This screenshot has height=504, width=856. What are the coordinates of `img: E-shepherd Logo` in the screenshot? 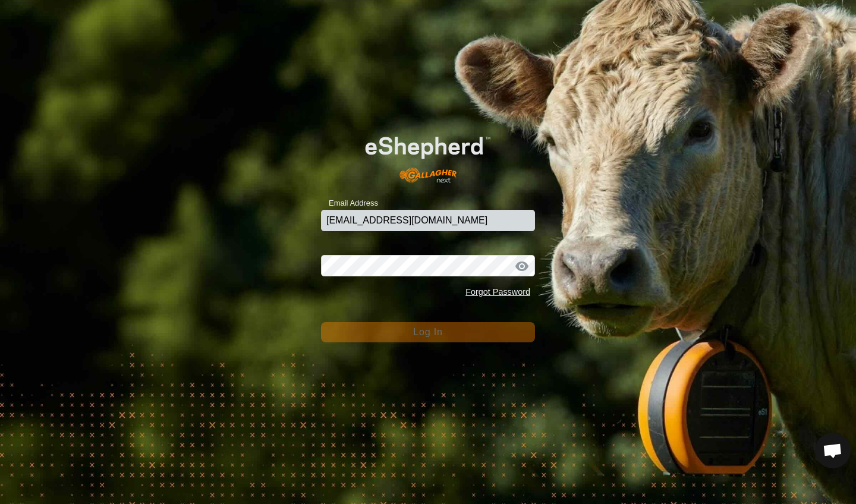 It's located at (428, 155).